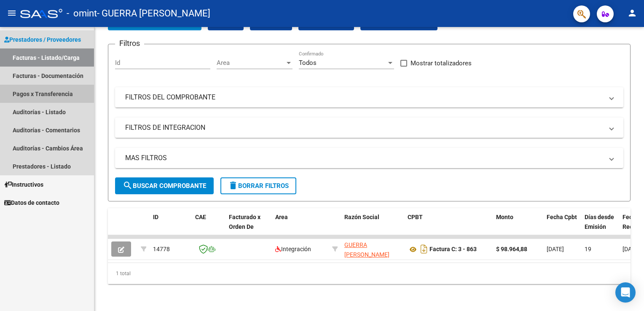  Describe the element at coordinates (504, 217) in the screenshot. I see `span: Monto` at that location.